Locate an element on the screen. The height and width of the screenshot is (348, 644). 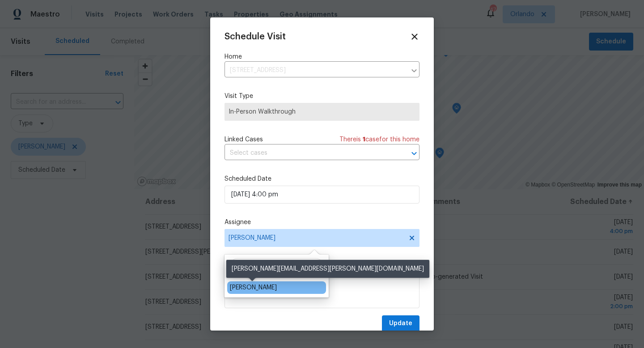
input: Select cases is located at coordinates (310, 153).